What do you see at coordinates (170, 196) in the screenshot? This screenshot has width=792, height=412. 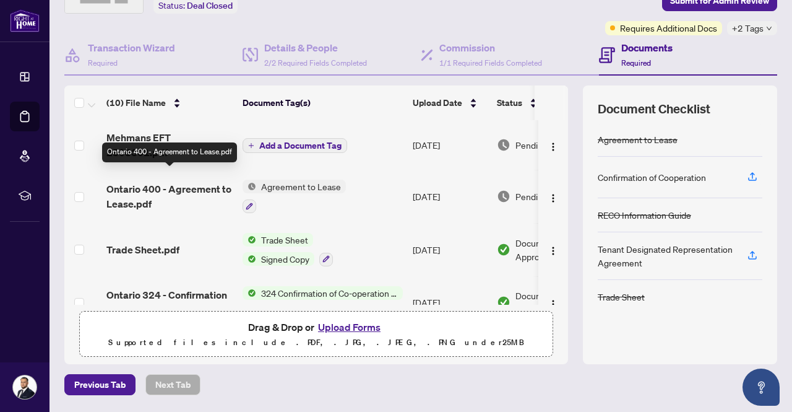 I see `span: Ontario 400 - Agreement to Lease.pdf` at bounding box center [170, 196].